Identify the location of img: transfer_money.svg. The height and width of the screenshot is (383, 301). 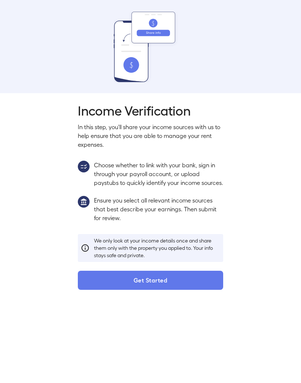
(151, 47).